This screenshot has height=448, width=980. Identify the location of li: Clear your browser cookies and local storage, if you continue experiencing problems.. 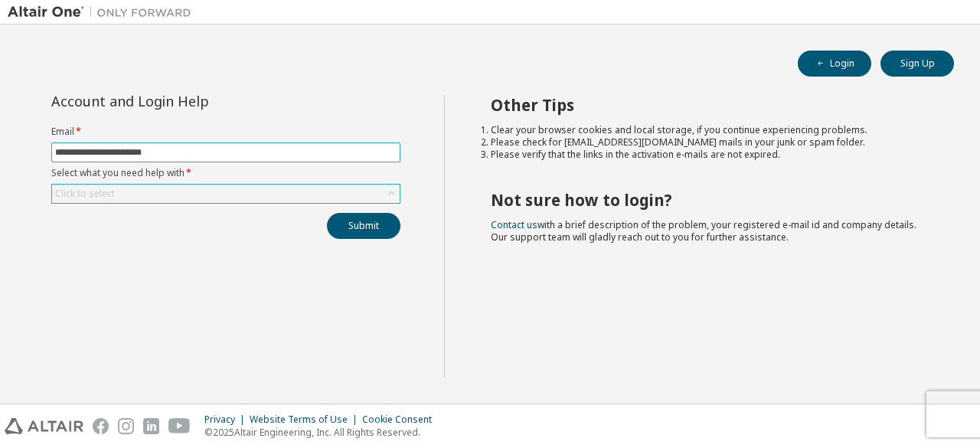
(709, 130).